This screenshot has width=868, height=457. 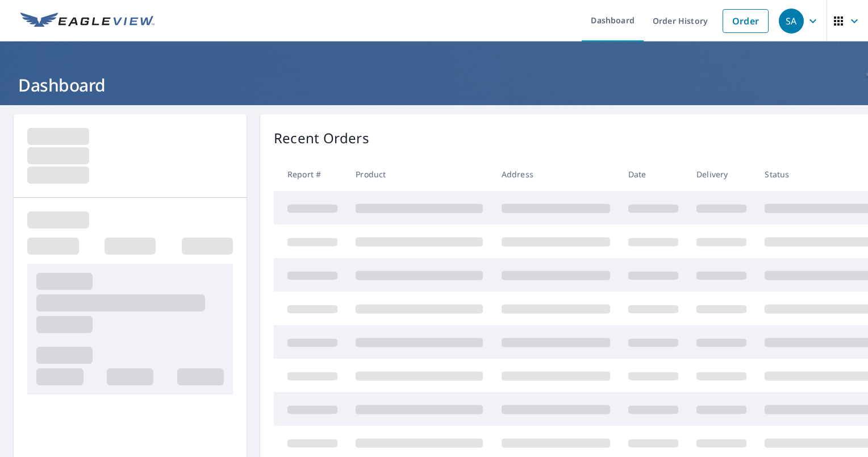 What do you see at coordinates (791, 21) in the screenshot?
I see `div: SA` at bounding box center [791, 21].